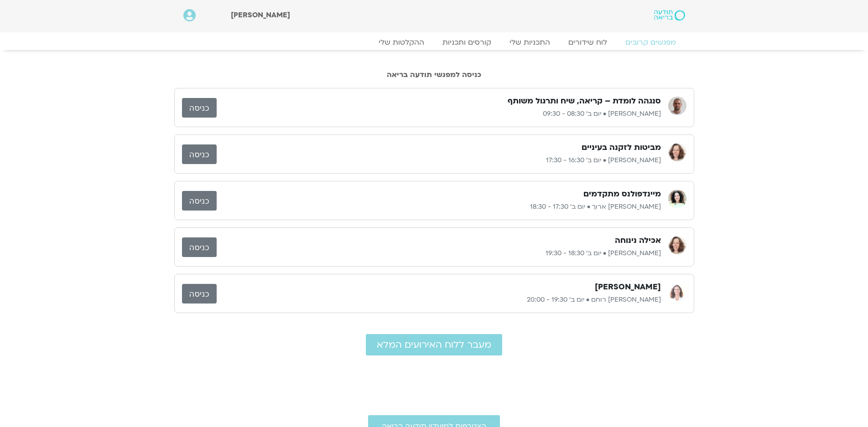 Image resolution: width=868 pixels, height=427 pixels. Describe the element at coordinates (588, 43) in the screenshot. I see `a: לוח שידורים` at that location.